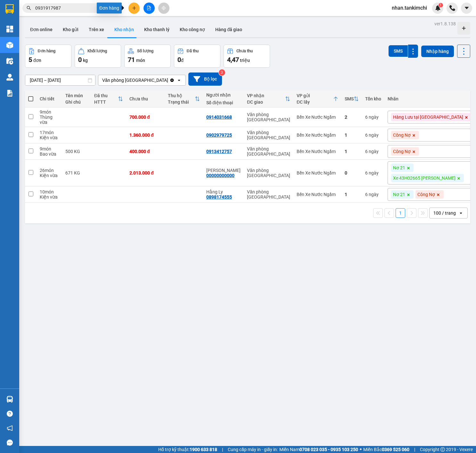 The width and height of the screenshot is (476, 453). I want to click on div: Tồn kho, so click(374, 99).